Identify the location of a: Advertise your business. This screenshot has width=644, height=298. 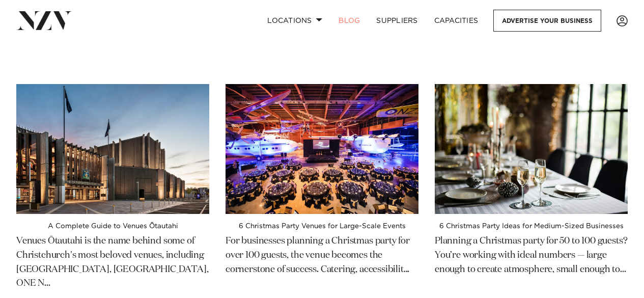
(547, 21).